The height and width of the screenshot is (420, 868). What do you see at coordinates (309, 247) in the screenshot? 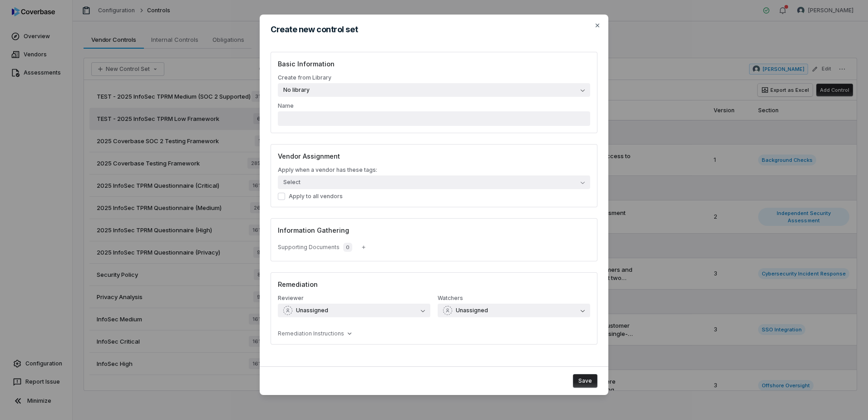
I see `span: Supporting Documents` at bounding box center [309, 247].